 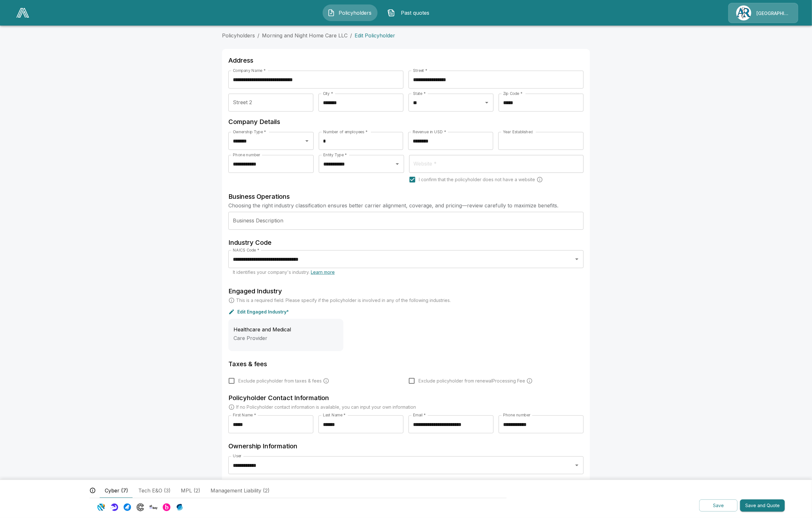 I want to click on p: Edit Policyholder, so click(x=375, y=35).